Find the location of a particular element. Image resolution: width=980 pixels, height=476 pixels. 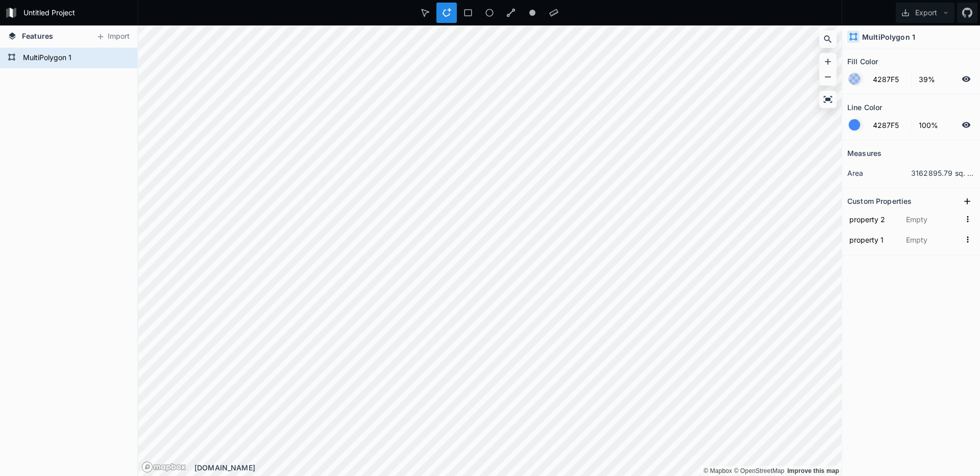

a: Map feedback is located at coordinates (813, 471).